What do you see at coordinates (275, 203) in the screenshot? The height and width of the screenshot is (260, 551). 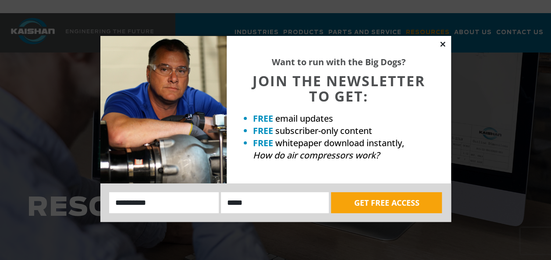 I see `input: Email` at bounding box center [275, 203].